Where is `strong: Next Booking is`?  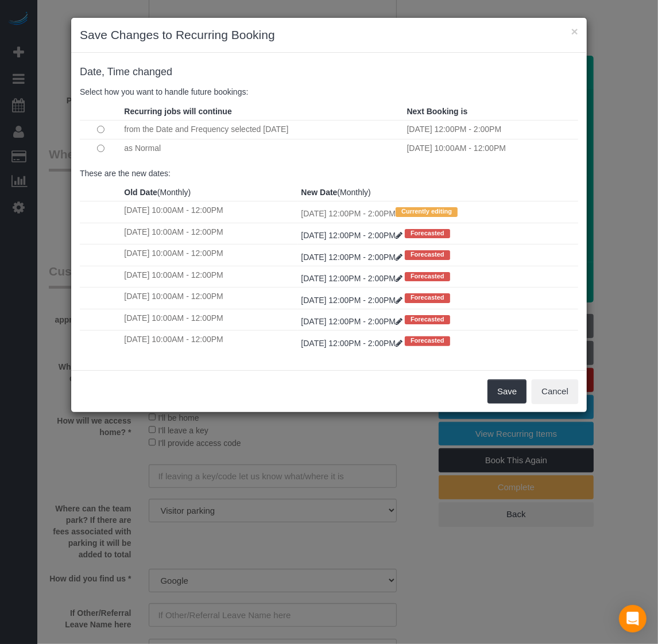 strong: Next Booking is is located at coordinates (438, 111).